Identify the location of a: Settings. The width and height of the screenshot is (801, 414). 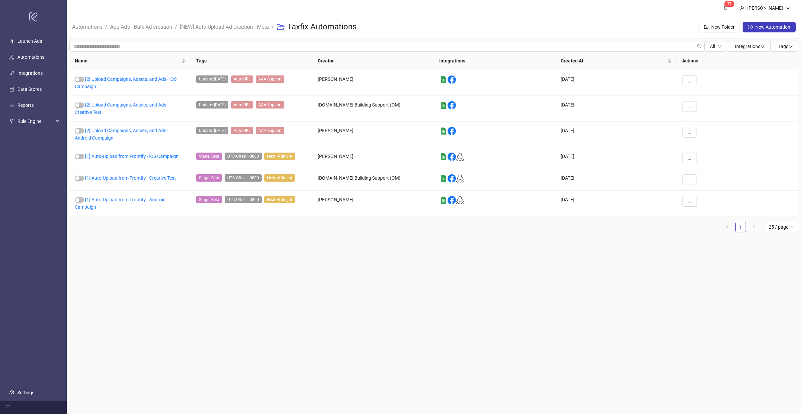
(26, 392).